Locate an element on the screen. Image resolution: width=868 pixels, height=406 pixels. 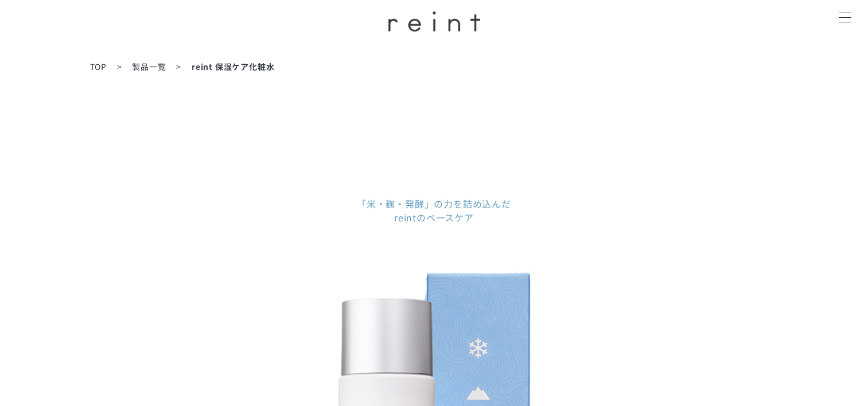
img: ロゴ is located at coordinates (434, 22).